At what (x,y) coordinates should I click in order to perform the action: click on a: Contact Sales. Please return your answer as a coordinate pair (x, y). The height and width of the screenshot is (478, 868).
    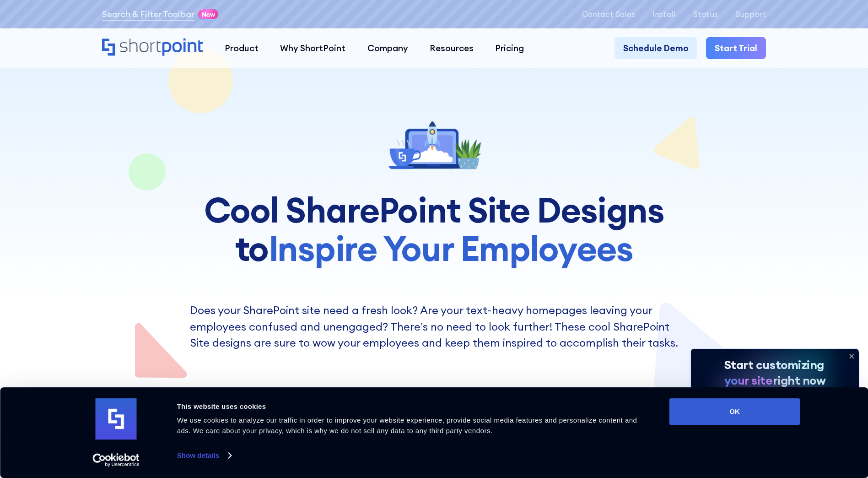
    Looking at the image, I should click on (608, 14).